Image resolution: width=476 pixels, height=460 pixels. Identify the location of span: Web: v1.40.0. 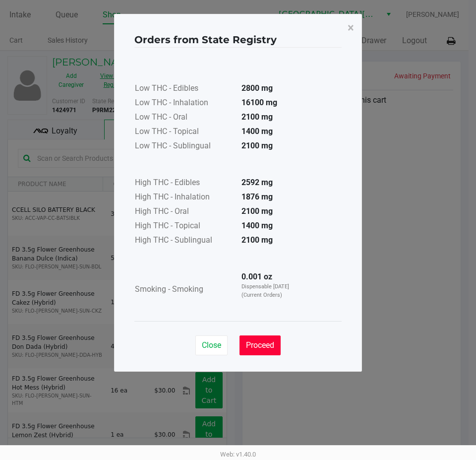
(238, 454).